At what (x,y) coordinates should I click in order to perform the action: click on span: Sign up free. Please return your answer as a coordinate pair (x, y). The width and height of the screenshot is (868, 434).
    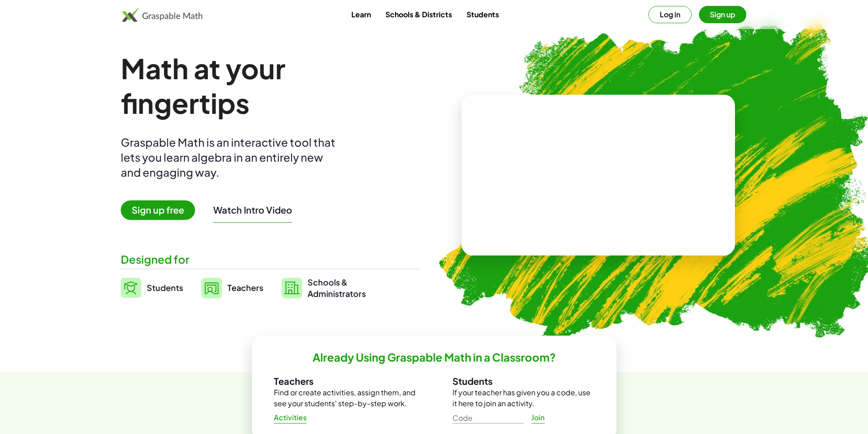
    Looking at the image, I should click on (158, 210).